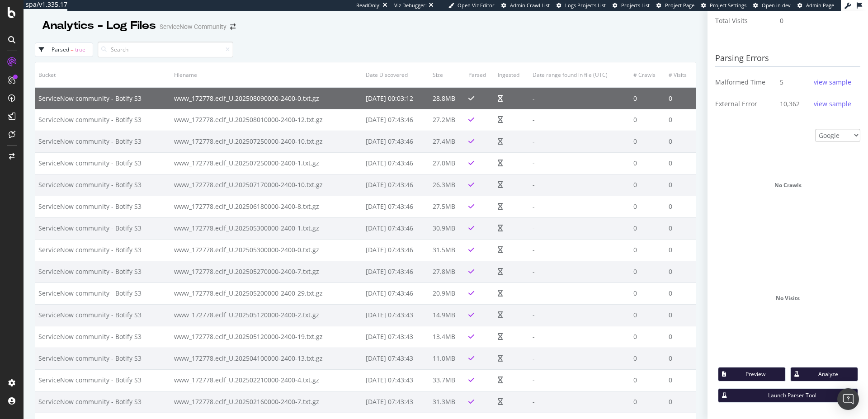 Image resolution: width=868 pixels, height=419 pixels. I want to click on td: 11.0MB, so click(447, 358).